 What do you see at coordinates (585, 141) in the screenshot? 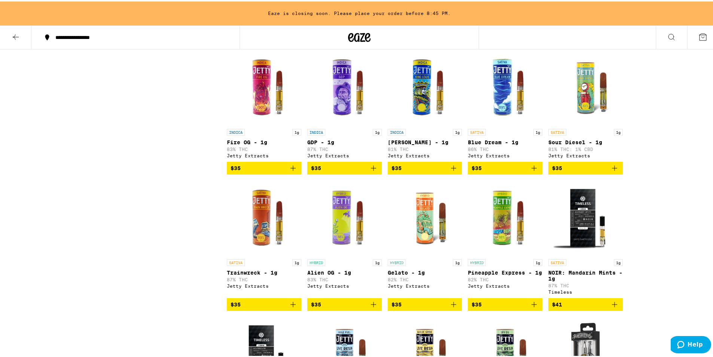
I see `p: Sour Diesel - 1g` at bounding box center [585, 141].